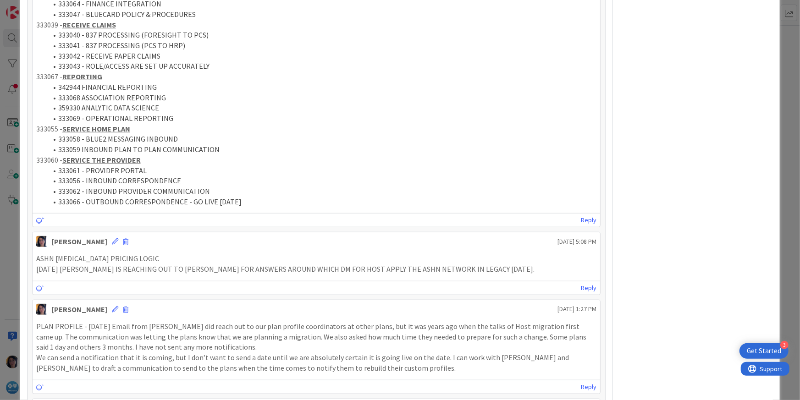 This screenshot has width=800, height=400. What do you see at coordinates (316, 77) in the screenshot?
I see `p: 333067 -` at bounding box center [316, 77].